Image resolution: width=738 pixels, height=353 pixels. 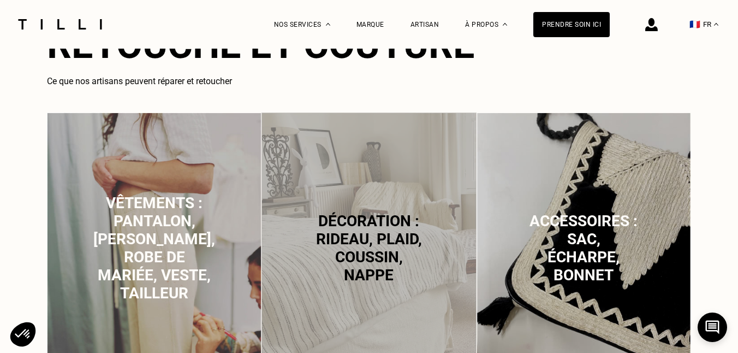 I want to click on span: Accessoires : sac, écharpe, bonnet, so click(x=583, y=248).